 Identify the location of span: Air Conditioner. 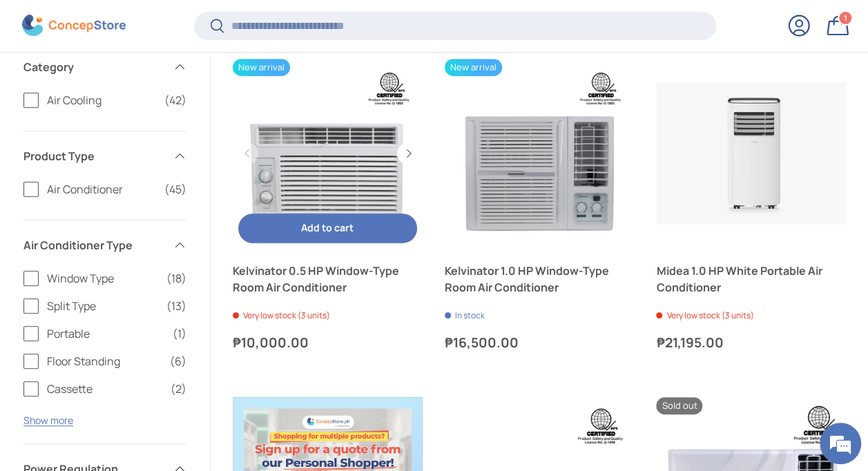
(102, 190).